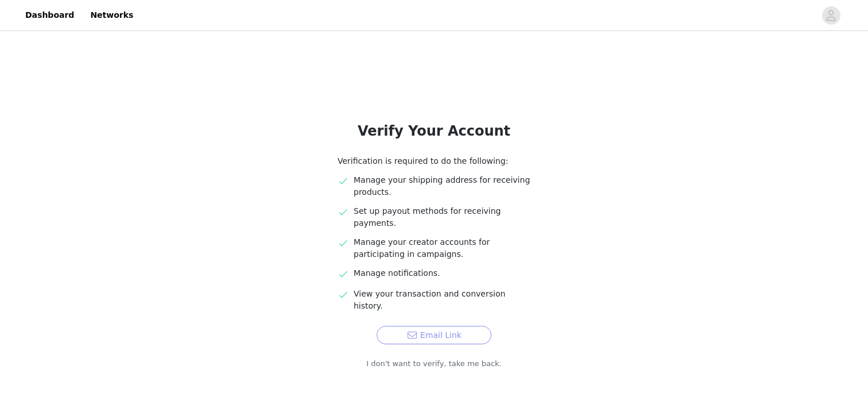 Image resolution: width=868 pixels, height=419 pixels. Describe the element at coordinates (442, 300) in the screenshot. I see `p: View your transaction and conversion history.` at that location.